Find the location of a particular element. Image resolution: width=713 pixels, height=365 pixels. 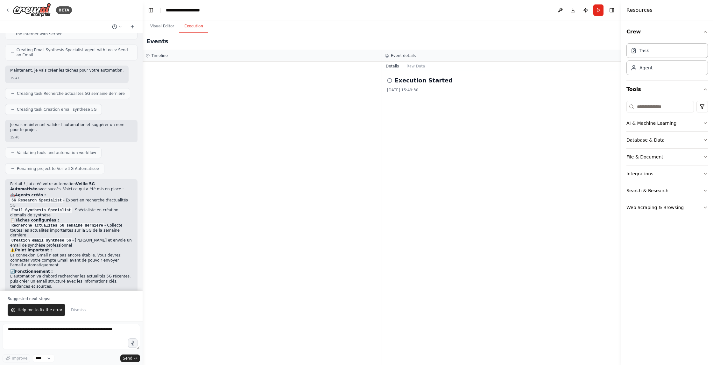

div: 15:48 is located at coordinates (71, 137).